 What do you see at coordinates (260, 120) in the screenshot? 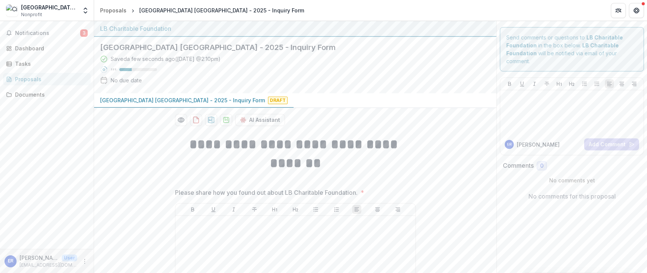
I see `button: AI Assistant` at bounding box center [260, 120].